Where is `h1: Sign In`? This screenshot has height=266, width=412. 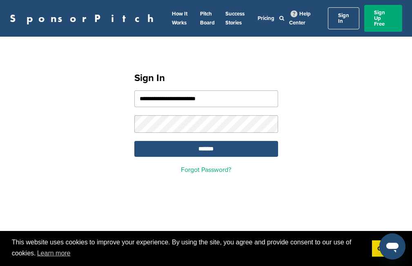
h1: Sign In is located at coordinates (206, 78).